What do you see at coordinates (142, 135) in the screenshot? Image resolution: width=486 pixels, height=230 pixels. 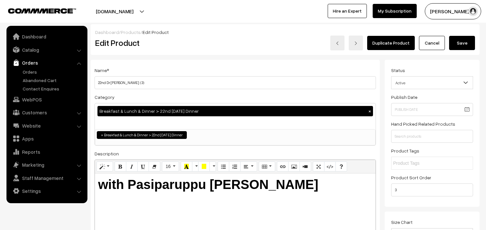 I see `li: Breakfast & Lunch & Dinner > 22nd Friday Dinner` at bounding box center [142, 135].